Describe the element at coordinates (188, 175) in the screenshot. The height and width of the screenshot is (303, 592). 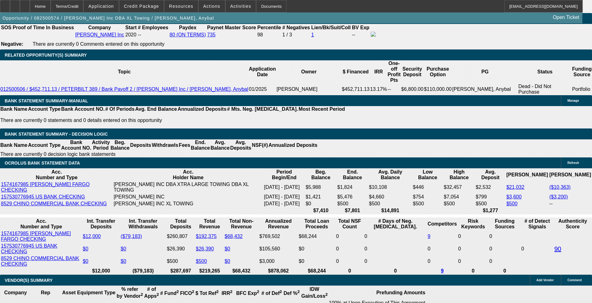
I see `th: Acc. Holder Name` at that location.